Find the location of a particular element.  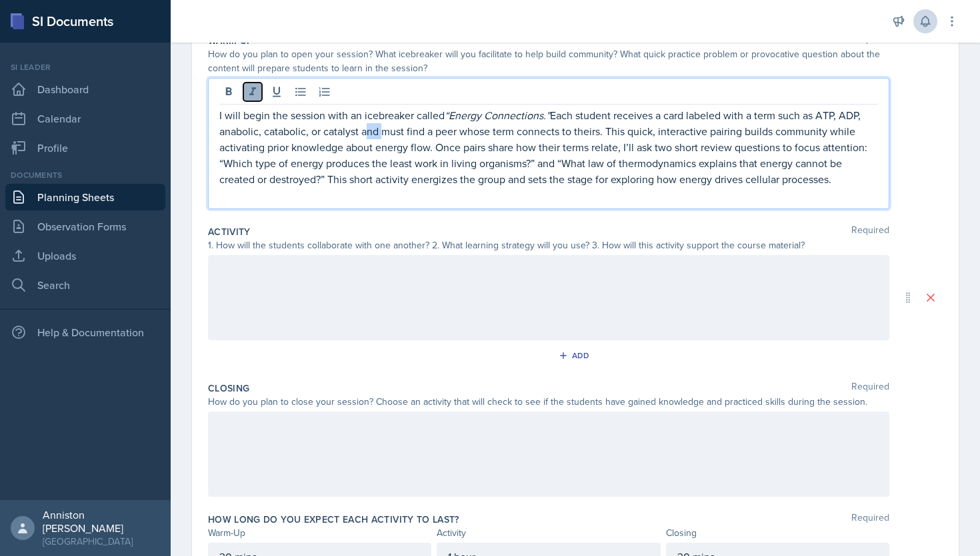

div: How do you plan to close your session? Choose an activity that will check to see if the students ... is located at coordinates (549, 401).